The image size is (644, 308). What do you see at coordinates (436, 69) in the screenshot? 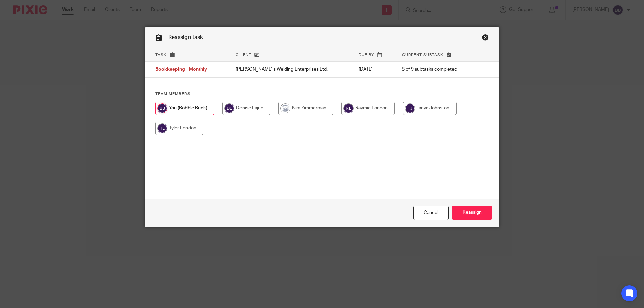
I see `td: 8 of 9 subtasks completed` at bounding box center [436, 69].